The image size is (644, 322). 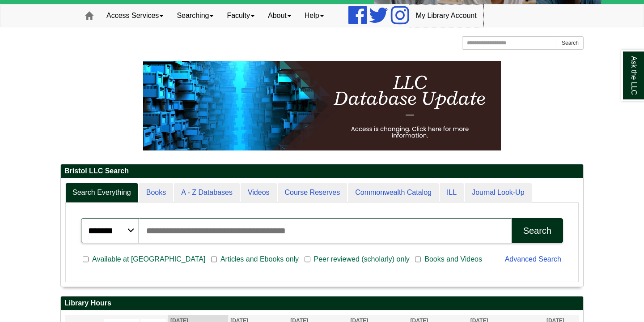 I want to click on a: Help, so click(x=314, y=16).